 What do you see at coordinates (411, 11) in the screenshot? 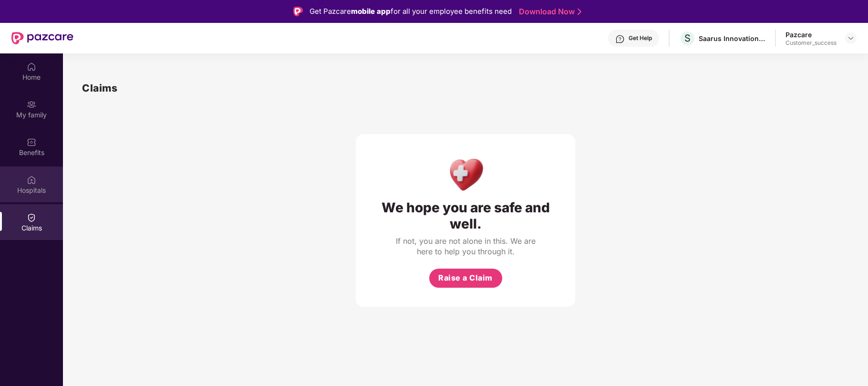
I see `div: Get Pazcare for all your employee benefits need` at bounding box center [411, 11].